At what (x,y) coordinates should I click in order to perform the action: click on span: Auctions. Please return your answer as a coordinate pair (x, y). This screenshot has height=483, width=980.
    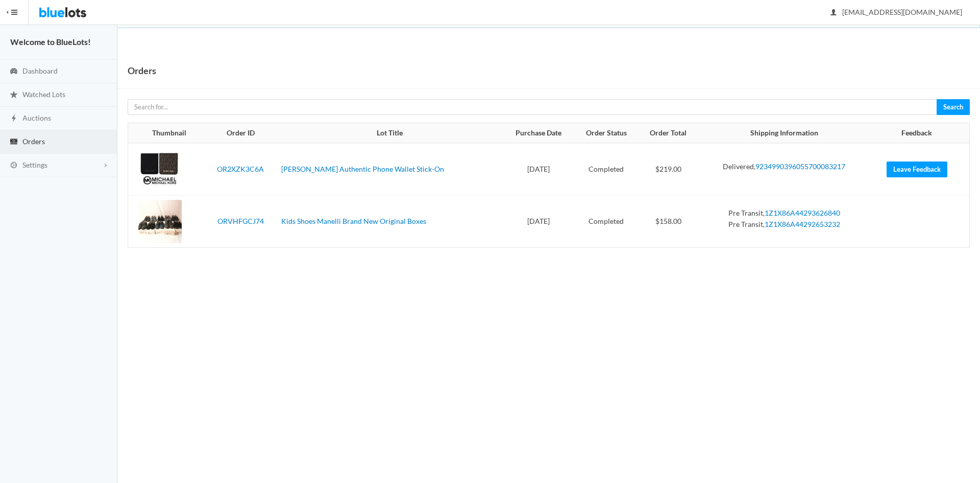
    Looking at the image, I should click on (37, 118).